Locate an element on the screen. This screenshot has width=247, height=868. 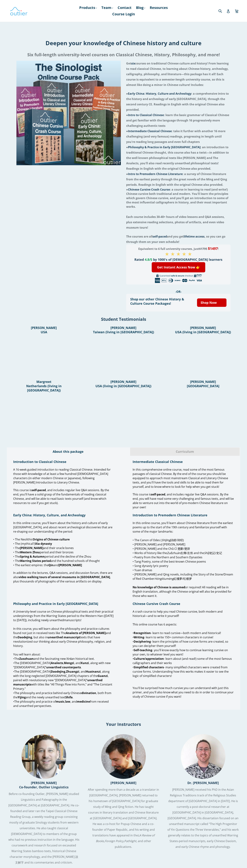
strong: Mengzi is located at coordinates (69, 663).